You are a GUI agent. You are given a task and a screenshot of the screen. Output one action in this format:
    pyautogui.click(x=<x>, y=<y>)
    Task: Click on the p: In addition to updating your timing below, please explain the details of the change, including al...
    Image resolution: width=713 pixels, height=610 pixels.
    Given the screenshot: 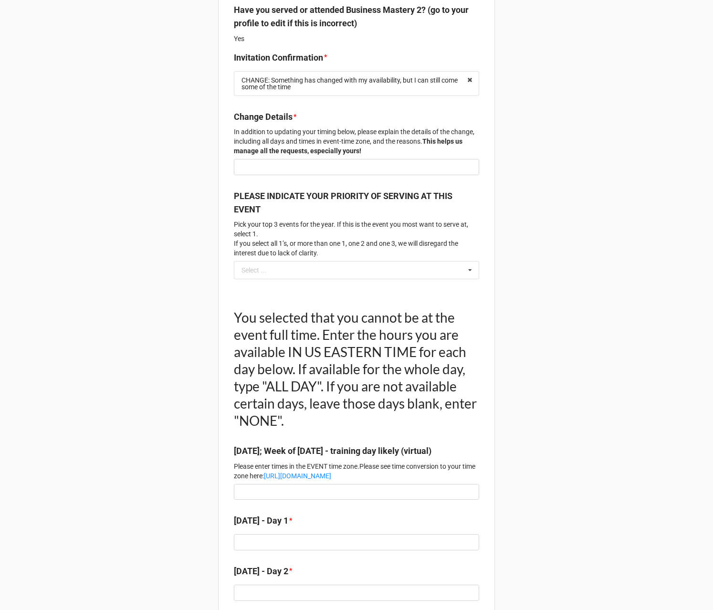 What is the action you would take?
    pyautogui.click(x=356, y=141)
    